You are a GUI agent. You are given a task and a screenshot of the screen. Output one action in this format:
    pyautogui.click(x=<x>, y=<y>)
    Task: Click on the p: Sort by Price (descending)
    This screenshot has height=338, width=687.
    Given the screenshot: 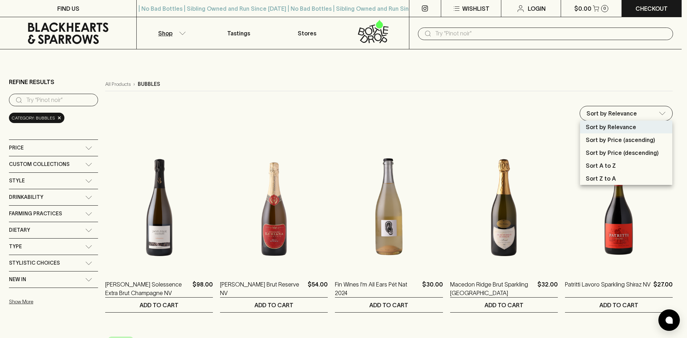 What is the action you would take?
    pyautogui.click(x=622, y=153)
    